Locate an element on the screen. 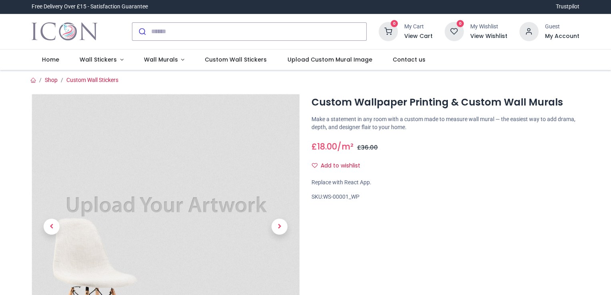 The height and width of the screenshot is (295, 611). span: /m² is located at coordinates (345, 146).